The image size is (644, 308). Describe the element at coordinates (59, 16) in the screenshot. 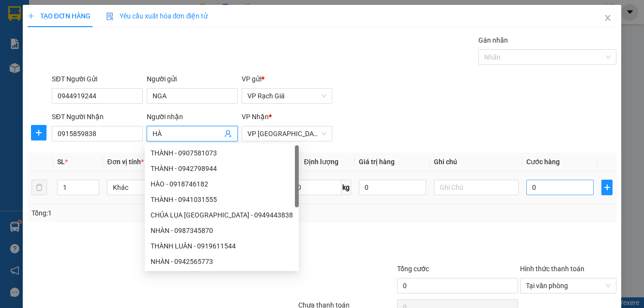

I see `span: TẠO ĐƠN HÀNG` at that location.